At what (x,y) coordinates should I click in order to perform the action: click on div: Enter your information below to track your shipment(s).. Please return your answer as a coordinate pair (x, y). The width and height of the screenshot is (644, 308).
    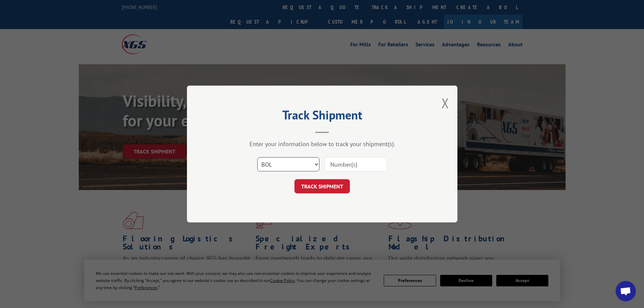
    Looking at the image, I should click on (322, 143).